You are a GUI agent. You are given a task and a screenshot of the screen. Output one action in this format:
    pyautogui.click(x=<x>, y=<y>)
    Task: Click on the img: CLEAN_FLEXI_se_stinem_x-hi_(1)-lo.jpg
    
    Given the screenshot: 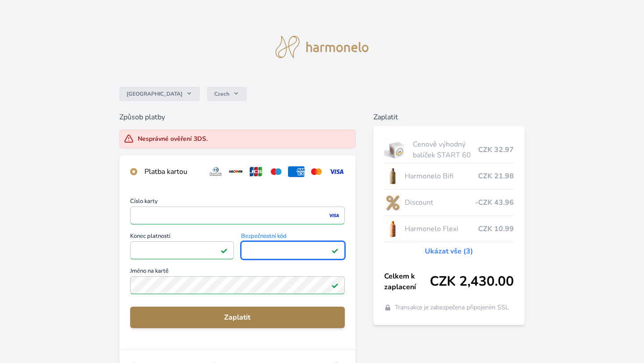 What is the action you would take?
    pyautogui.click(x=393, y=229)
    